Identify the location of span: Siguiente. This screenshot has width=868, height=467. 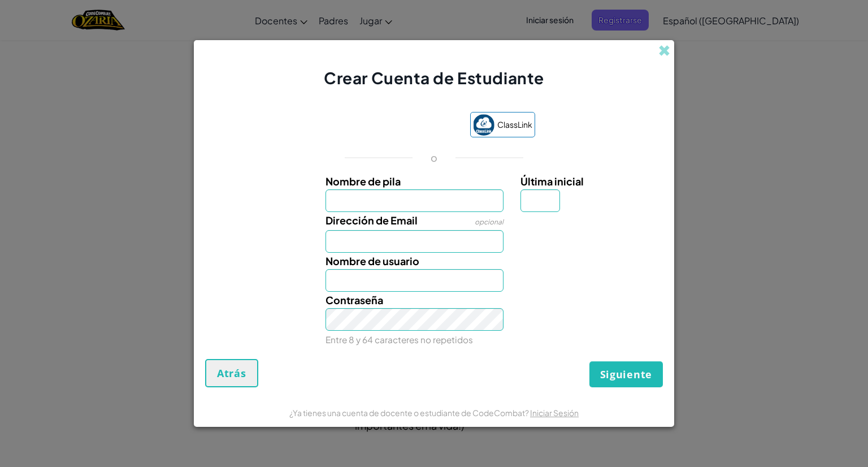
(627, 375).